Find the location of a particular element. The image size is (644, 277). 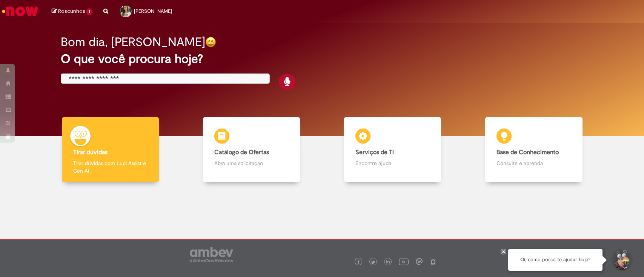

a: Base de Conhecimento Consulte e aprenda is located at coordinates (534, 150).